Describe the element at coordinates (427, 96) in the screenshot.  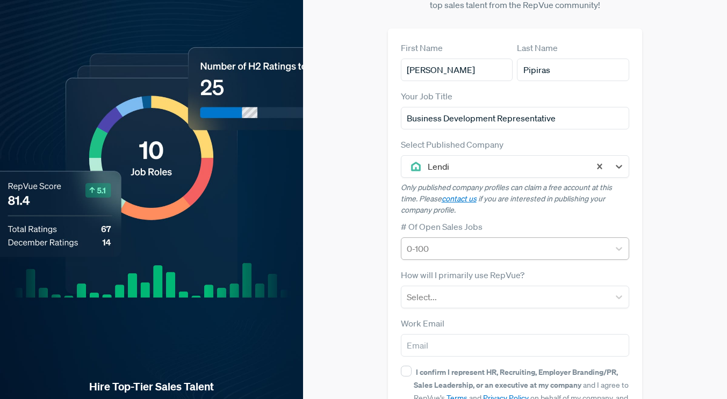
I see `label: Your Job Title` at that location.